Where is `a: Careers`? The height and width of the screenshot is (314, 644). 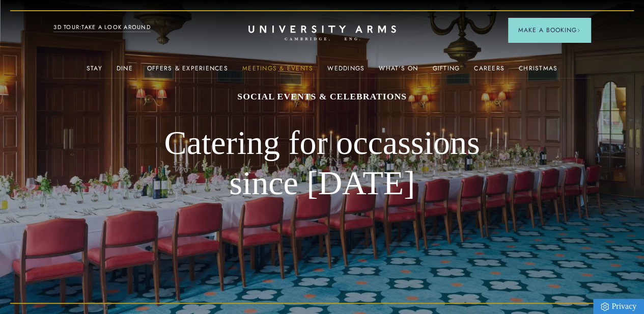
a: Careers is located at coordinates (489, 72).